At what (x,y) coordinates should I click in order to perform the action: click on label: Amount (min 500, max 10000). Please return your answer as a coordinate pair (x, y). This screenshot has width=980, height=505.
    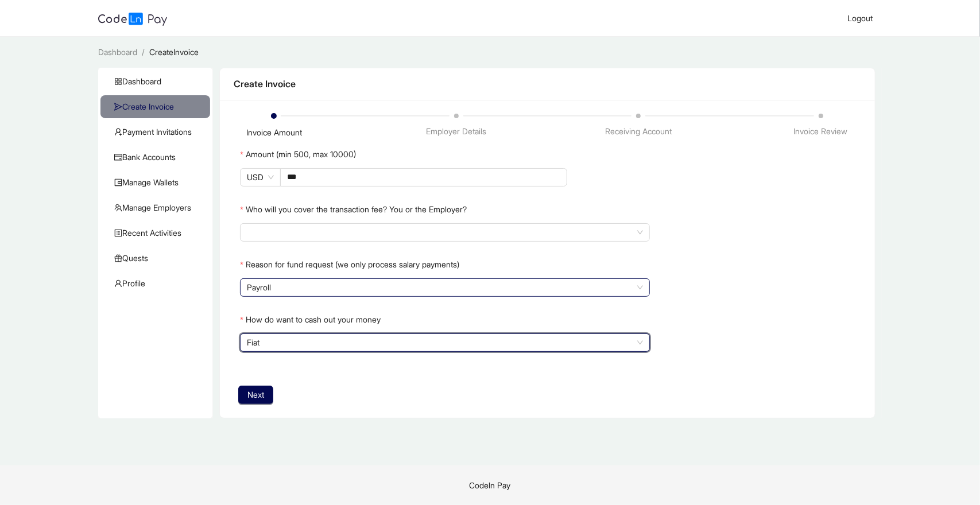
    Looking at the image, I should click on (297, 155).